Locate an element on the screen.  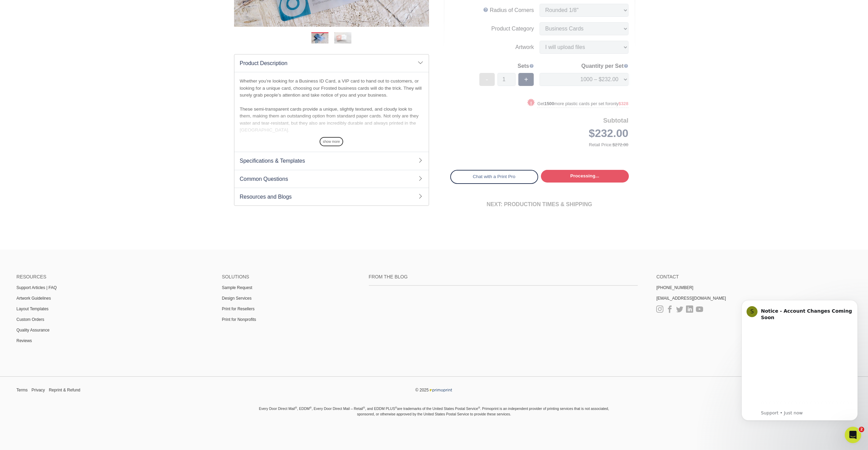
a: Reviews is located at coordinates (24, 340).